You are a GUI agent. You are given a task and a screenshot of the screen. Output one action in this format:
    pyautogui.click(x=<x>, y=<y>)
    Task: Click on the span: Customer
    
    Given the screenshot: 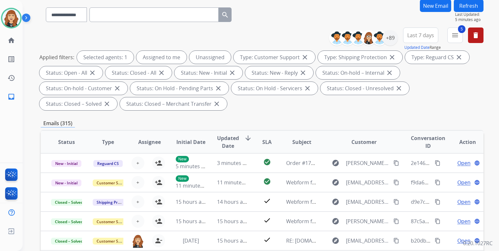 What is the action you would take?
    pyautogui.click(x=364, y=142)
    